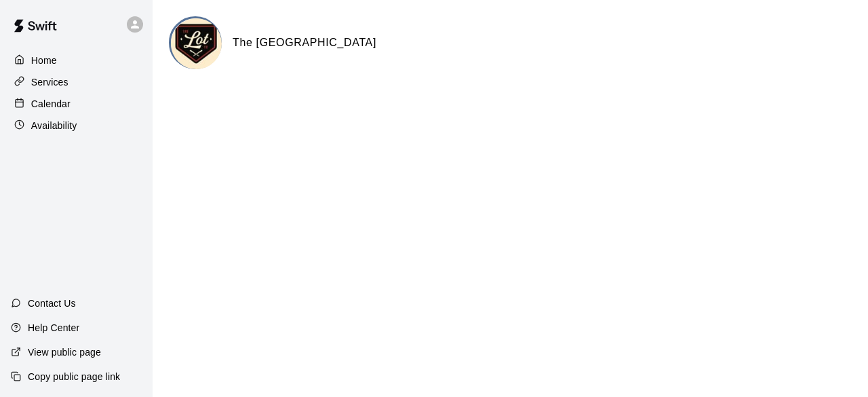 The image size is (868, 397). I want to click on a: Home, so click(76, 61).